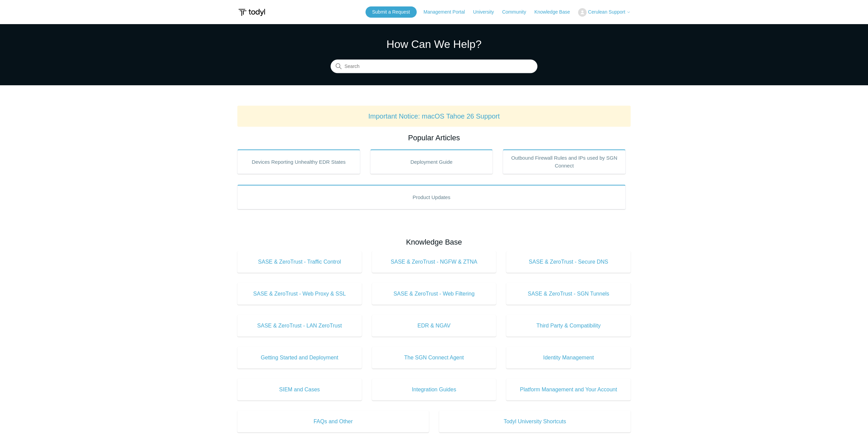  Describe the element at coordinates (569, 358) in the screenshot. I see `span: Identity Management` at that location.